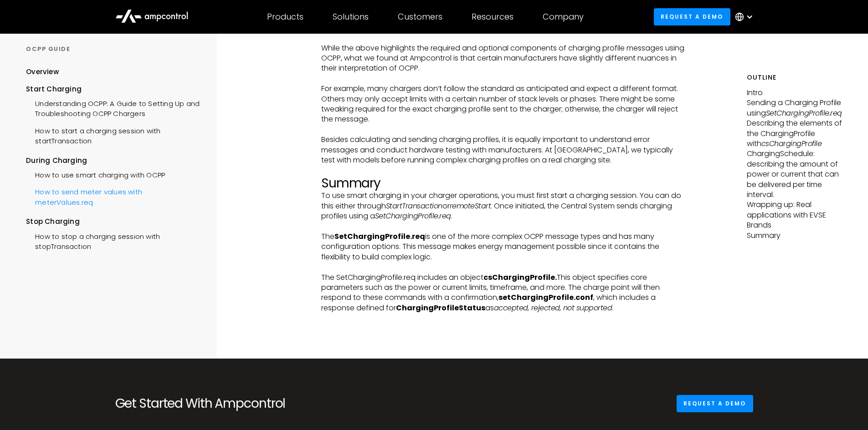 This screenshot has width=868, height=430. Describe the element at coordinates (380, 236) in the screenshot. I see `strong: SetChargingProfile.req` at that location.